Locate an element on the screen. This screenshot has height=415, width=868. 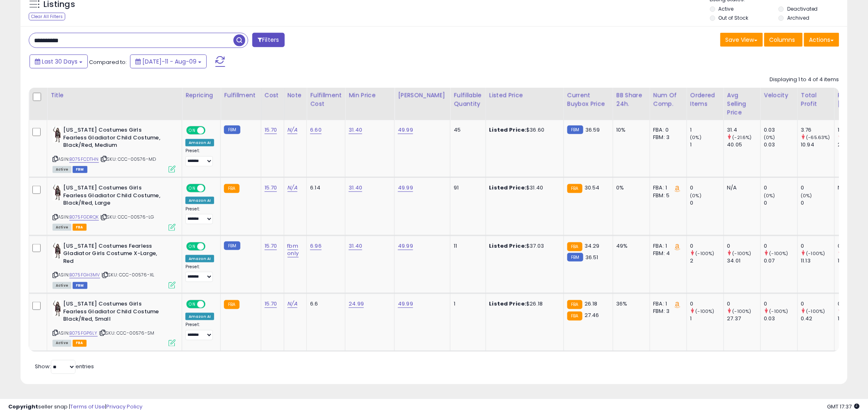
div: $36.60 is located at coordinates (523, 130).